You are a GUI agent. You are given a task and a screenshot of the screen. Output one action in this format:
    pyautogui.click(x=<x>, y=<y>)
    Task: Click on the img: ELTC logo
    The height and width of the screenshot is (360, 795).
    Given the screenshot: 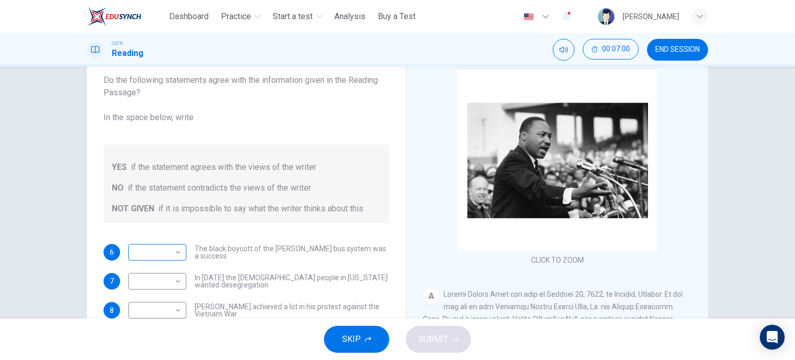 What is the action you would take?
    pyautogui.click(x=114, y=17)
    